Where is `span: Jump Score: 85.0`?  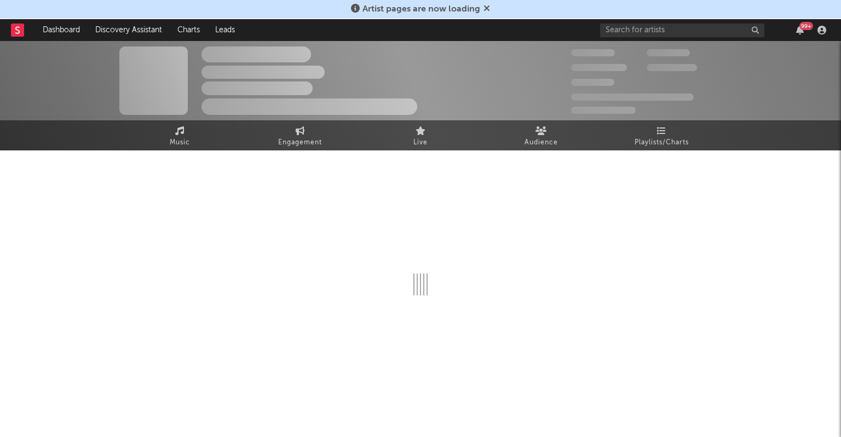
span: Jump Score: 85.0 is located at coordinates (603, 110).